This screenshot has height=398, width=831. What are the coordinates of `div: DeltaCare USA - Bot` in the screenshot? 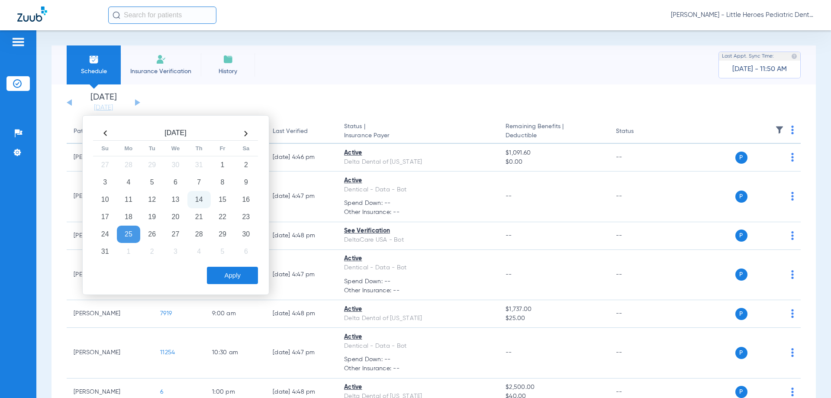 It's located at (418, 240).